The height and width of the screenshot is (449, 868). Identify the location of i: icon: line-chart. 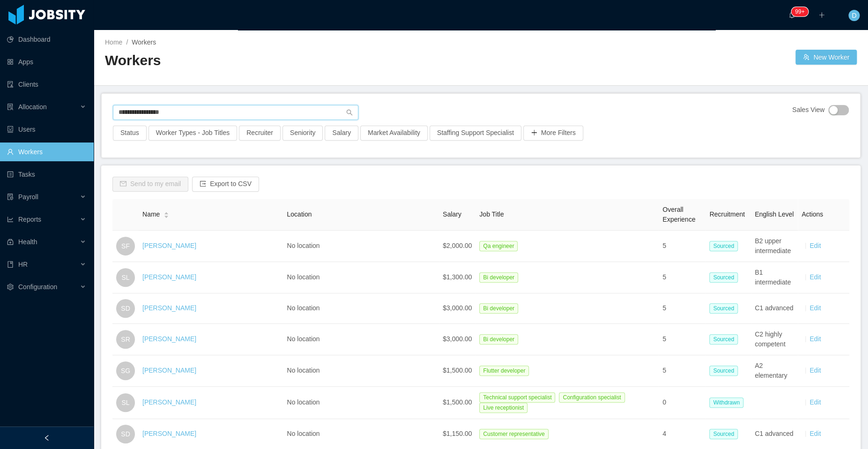
(10, 219).